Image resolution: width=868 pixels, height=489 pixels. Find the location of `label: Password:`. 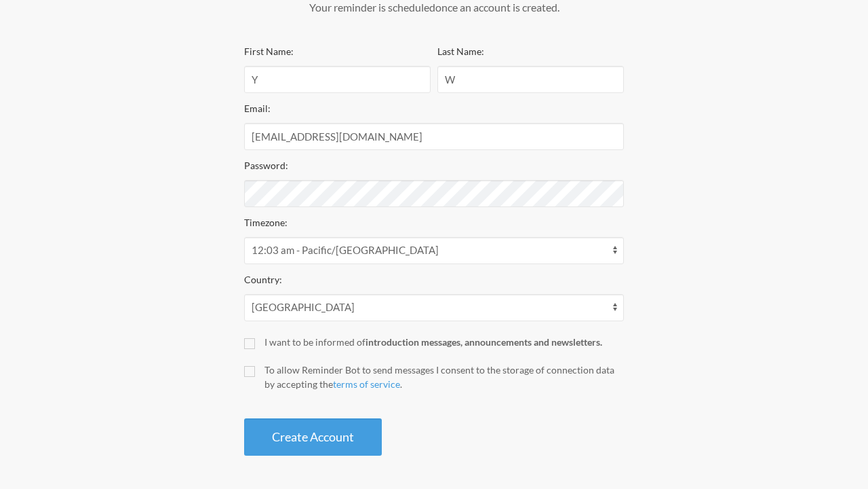

label: Password: is located at coordinates (266, 165).